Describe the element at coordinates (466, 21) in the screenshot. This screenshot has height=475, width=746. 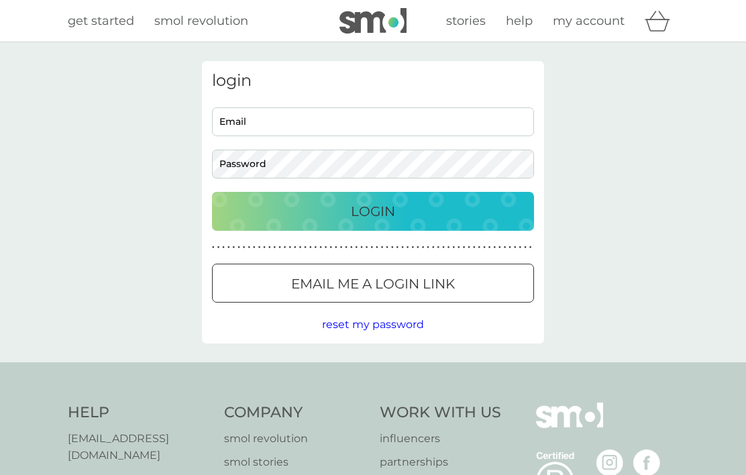
I see `a: stories` at that location.